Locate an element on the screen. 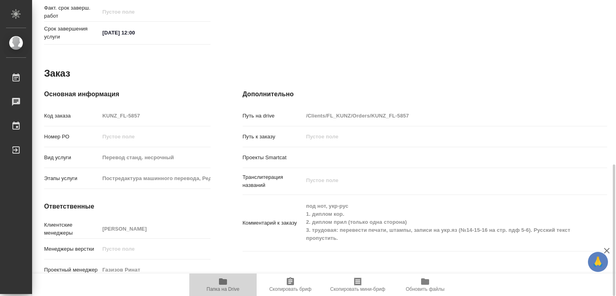 This screenshot has width=616, height=296. p: Код заказа is located at coordinates (72, 116).